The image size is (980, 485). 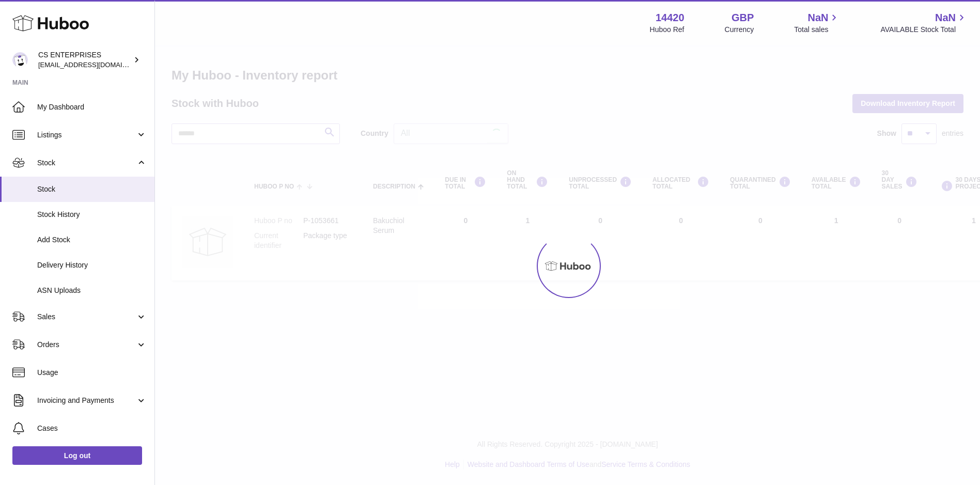 What do you see at coordinates (92, 240) in the screenshot?
I see `span: Add Stock` at bounding box center [92, 240].